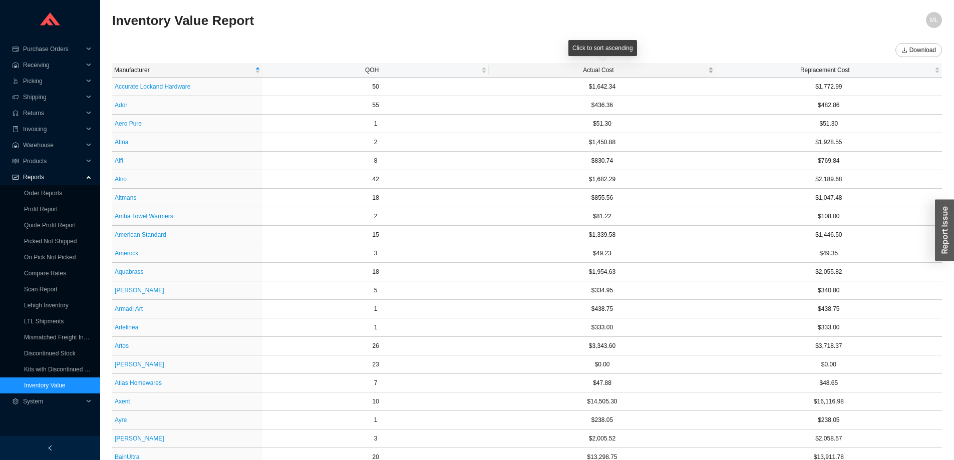  What do you see at coordinates (423, 21) in the screenshot?
I see `h2: Inventory Value Report` at bounding box center [423, 21].